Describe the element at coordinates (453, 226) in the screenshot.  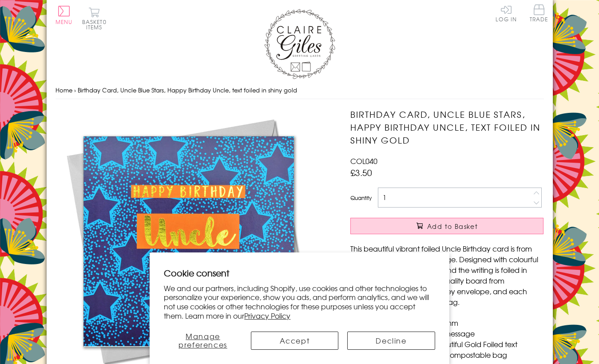
I see `span: Add to Basket` at that location.